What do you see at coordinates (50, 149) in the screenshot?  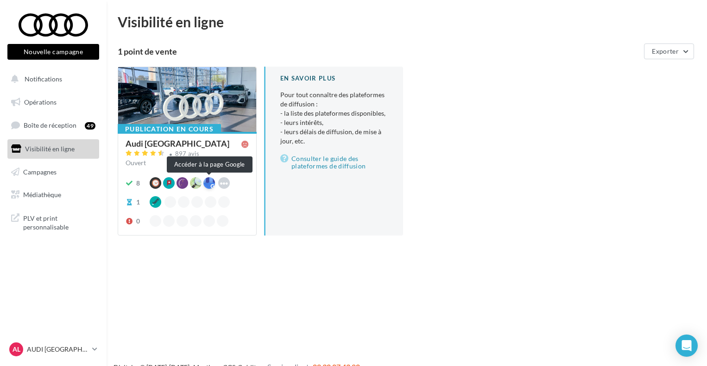 I see `span: Visibilité en ligne` at bounding box center [50, 149].